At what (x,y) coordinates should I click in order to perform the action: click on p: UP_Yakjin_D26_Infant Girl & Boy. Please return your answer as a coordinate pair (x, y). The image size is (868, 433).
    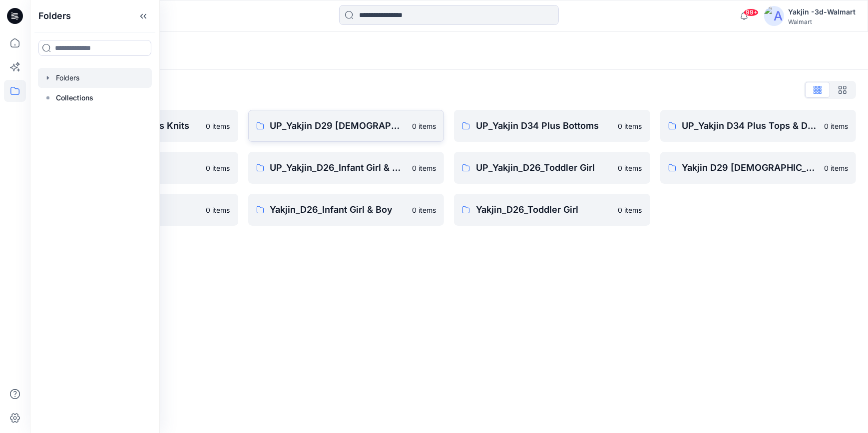
    Looking at the image, I should click on (338, 168).